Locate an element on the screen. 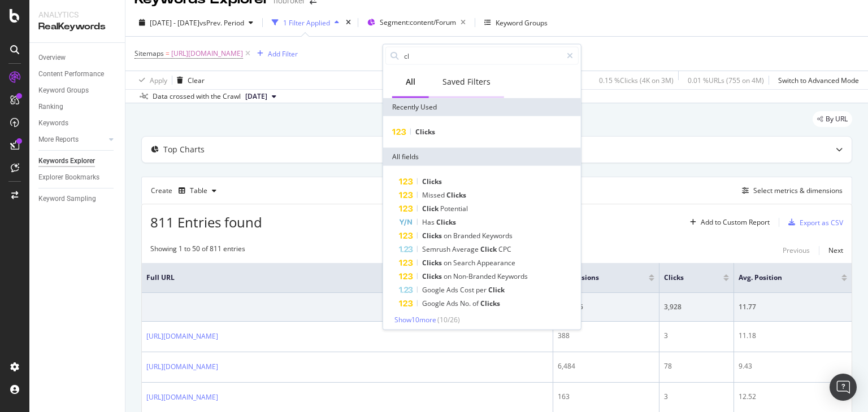 The image size is (868, 412). div: Add to Custom Report is located at coordinates (735, 222).